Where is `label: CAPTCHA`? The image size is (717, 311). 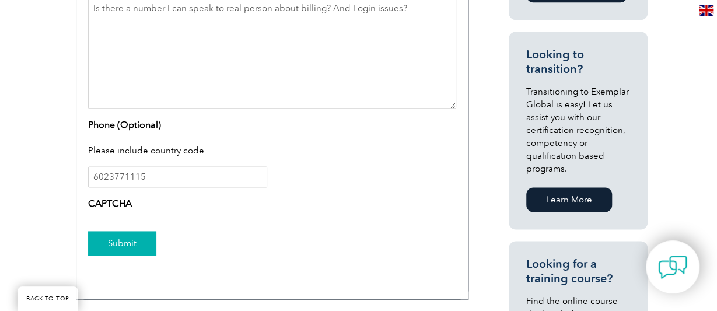
label: CAPTCHA is located at coordinates (110, 204).